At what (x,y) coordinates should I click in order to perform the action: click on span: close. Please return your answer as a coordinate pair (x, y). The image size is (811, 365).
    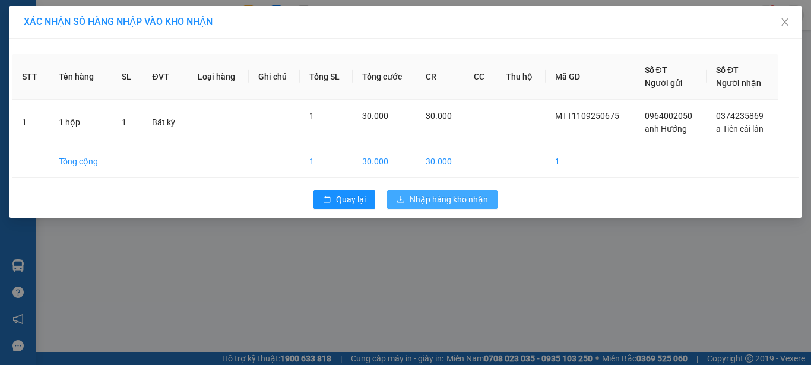
    Looking at the image, I should click on (785, 22).